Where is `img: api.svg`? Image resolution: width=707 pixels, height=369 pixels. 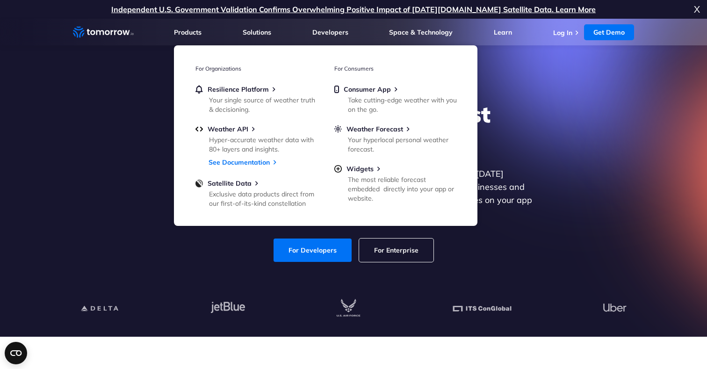
img: api.svg is located at coordinates (199, 129).